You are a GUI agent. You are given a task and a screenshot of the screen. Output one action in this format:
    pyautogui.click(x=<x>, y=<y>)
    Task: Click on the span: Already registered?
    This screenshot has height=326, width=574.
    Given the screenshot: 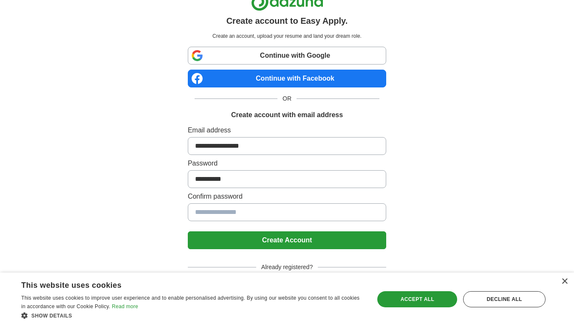 What is the action you would take?
    pyautogui.click(x=287, y=267)
    